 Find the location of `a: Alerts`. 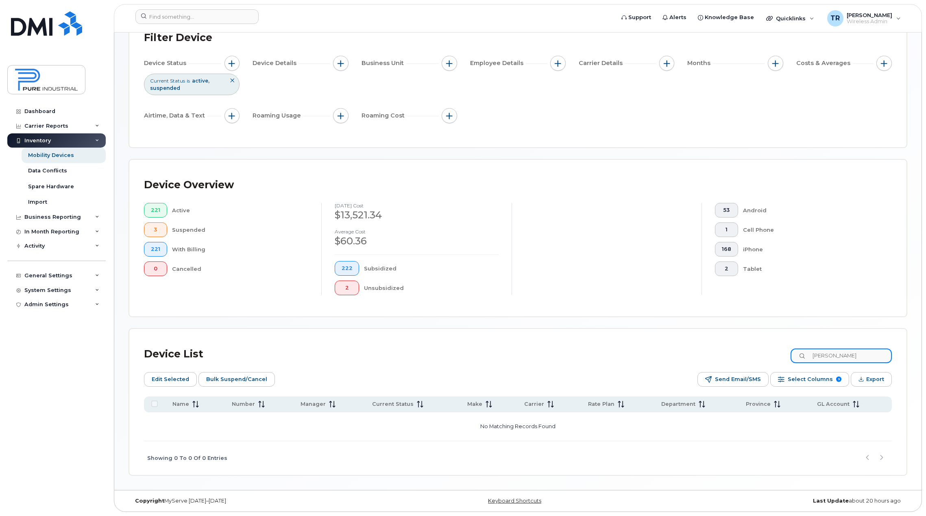

a: Alerts is located at coordinates (675, 17).